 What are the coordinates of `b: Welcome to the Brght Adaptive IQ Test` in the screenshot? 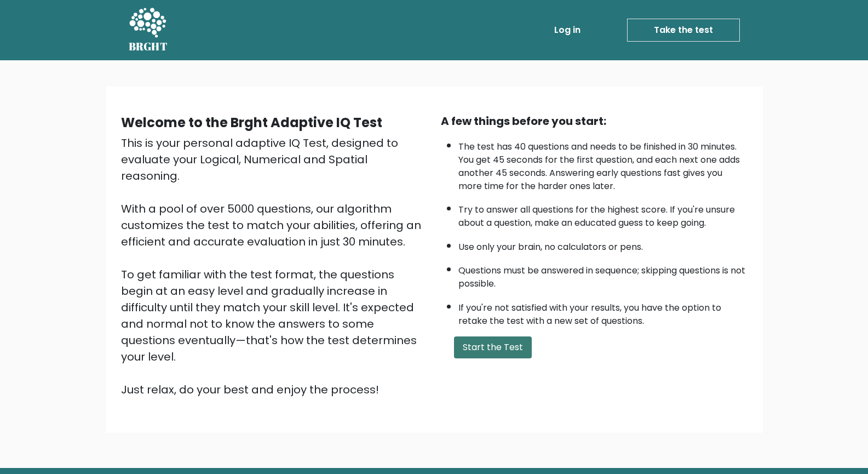 It's located at (251, 123).